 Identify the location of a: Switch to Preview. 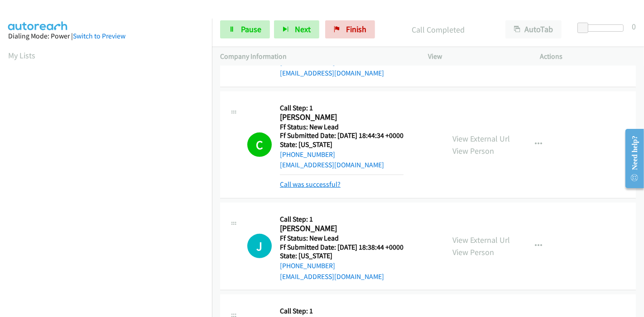
(99, 36).